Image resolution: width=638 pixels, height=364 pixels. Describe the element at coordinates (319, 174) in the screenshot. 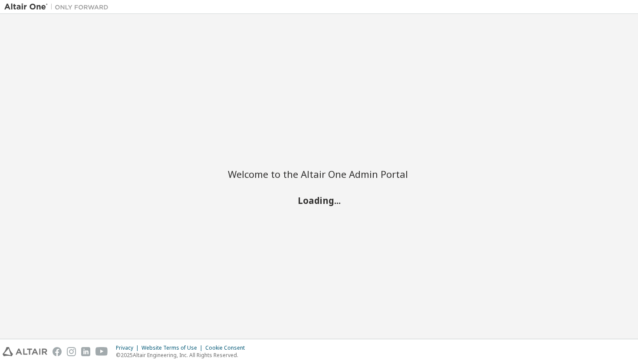

I see `h2: Welcome to the Altair One Admin Portal` at that location.